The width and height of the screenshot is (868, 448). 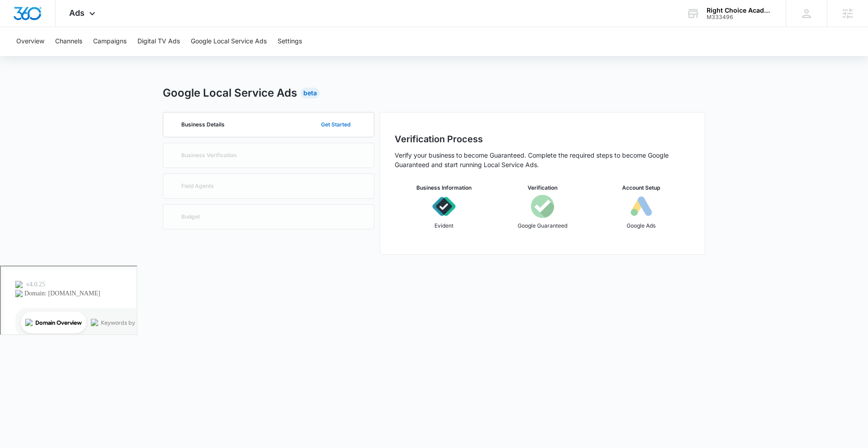 I want to click on div: Keywords by Traffic, so click(x=126, y=56).